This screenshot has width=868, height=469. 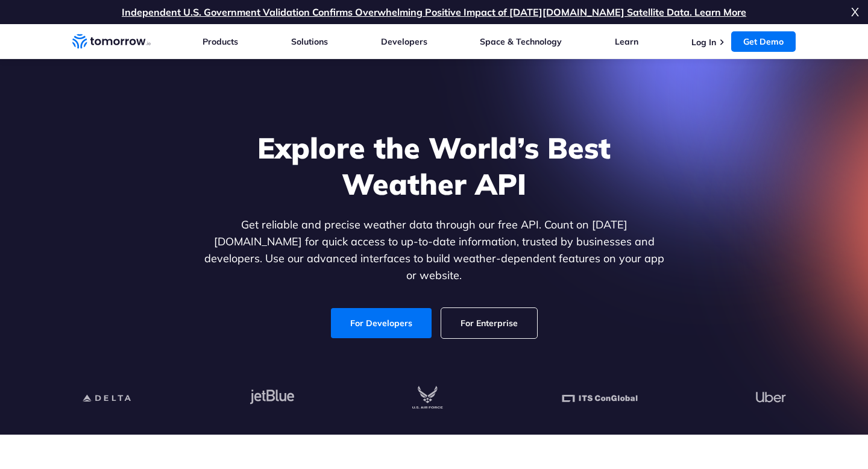 I want to click on h1: Explore the World’s Best Weather API, so click(x=434, y=166).